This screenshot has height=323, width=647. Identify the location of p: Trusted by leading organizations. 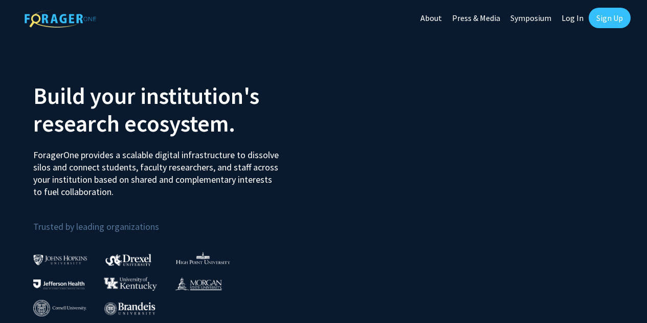
(175, 220).